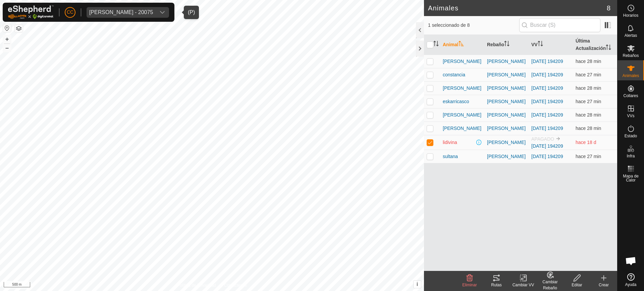 The width and height of the screenshot is (644, 291). Describe the element at coordinates (631, 280) in the screenshot. I see `a: Ayuda` at that location.